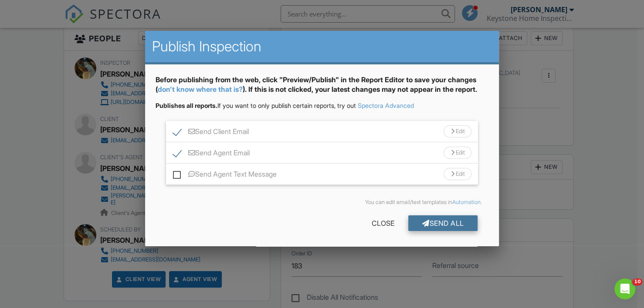 This screenshot has width=644, height=308. What do you see at coordinates (225, 175) in the screenshot?
I see `label: Send Agent Text Message` at bounding box center [225, 175].